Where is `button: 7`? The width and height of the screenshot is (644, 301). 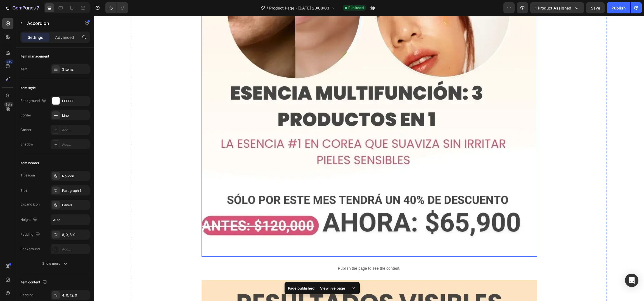 button: 7 is located at coordinates (22, 8).